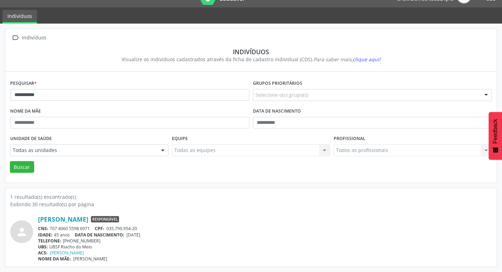 The image size is (502, 272). What do you see at coordinates (180, 139) in the screenshot?
I see `label: Equipe` at bounding box center [180, 139].